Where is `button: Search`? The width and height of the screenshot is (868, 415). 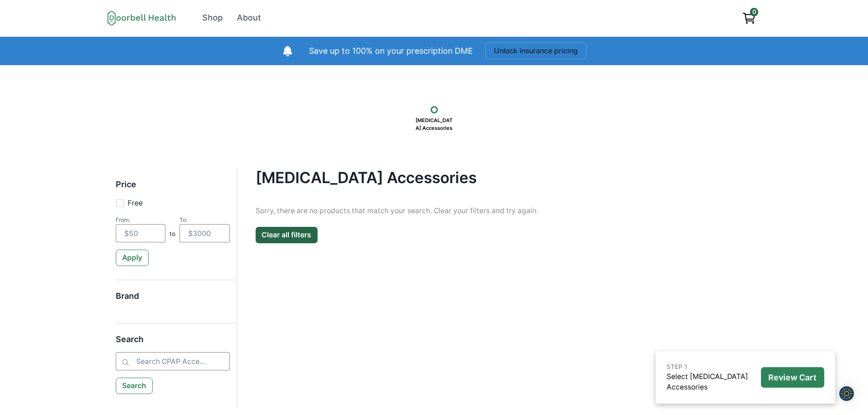 button: Search is located at coordinates (134, 386).